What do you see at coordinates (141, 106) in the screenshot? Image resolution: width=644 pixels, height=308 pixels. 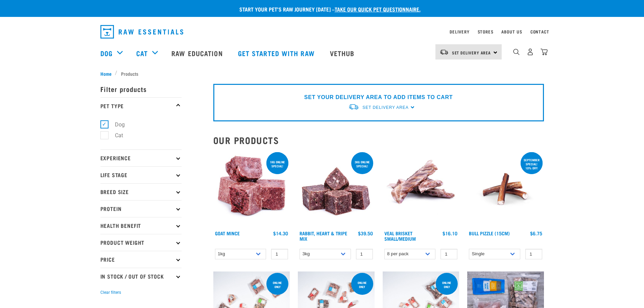 I see `p: Pet Type` at bounding box center [141, 106].